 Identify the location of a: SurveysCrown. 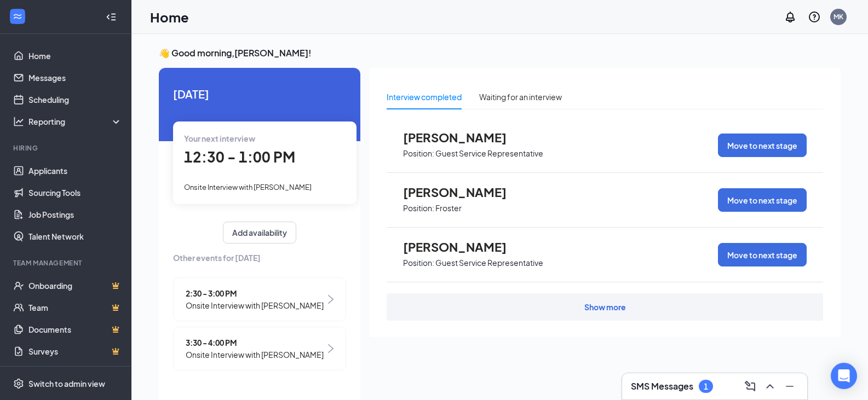
(75, 352).